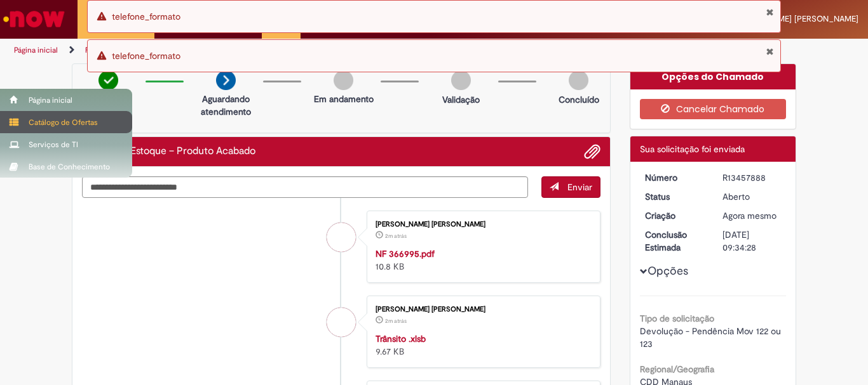 This screenshot has height=385, width=868. Describe the element at coordinates (405, 254) in the screenshot. I see `strong: NF 366995.pdf` at that location.